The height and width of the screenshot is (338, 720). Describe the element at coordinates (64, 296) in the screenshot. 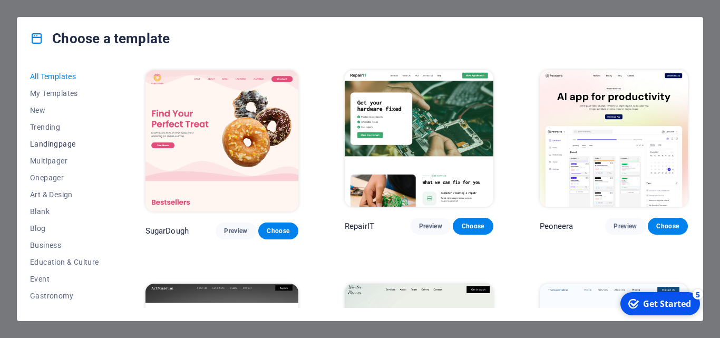

I see `span: Gastronomy` at that location.